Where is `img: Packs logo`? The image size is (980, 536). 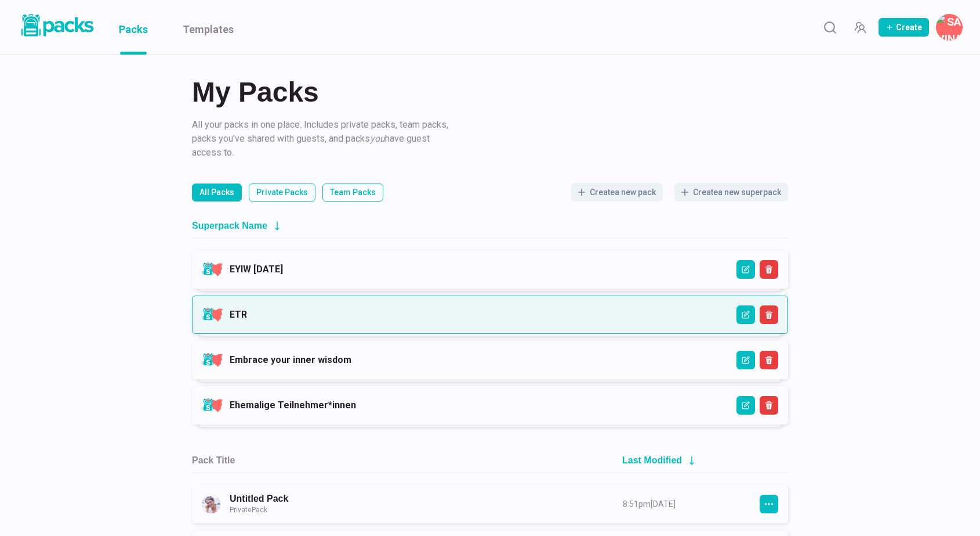 img: Packs logo is located at coordinates (56, 25).